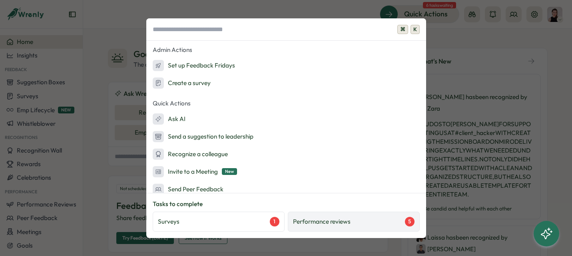 The width and height of the screenshot is (572, 256). I want to click on button: Recognize a colleague, so click(286, 154).